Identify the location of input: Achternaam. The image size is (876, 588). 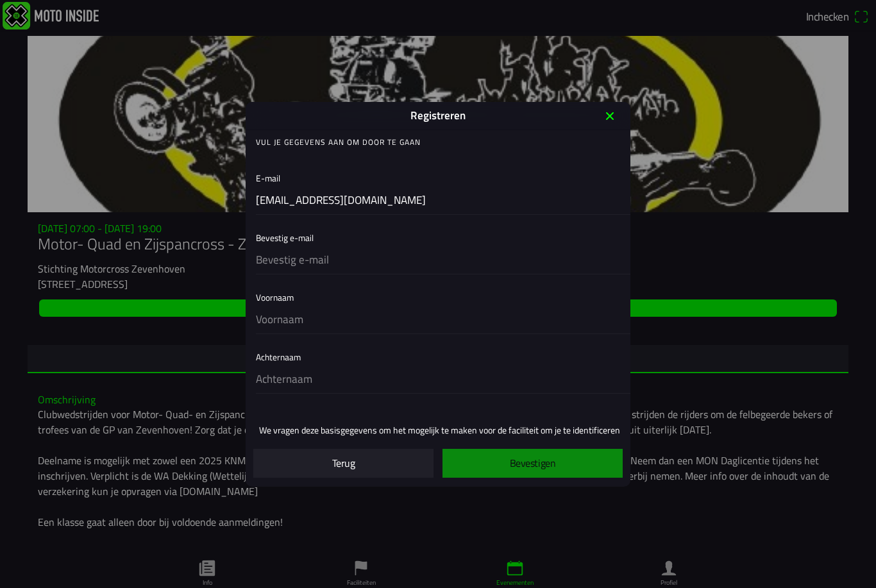
(440, 380).